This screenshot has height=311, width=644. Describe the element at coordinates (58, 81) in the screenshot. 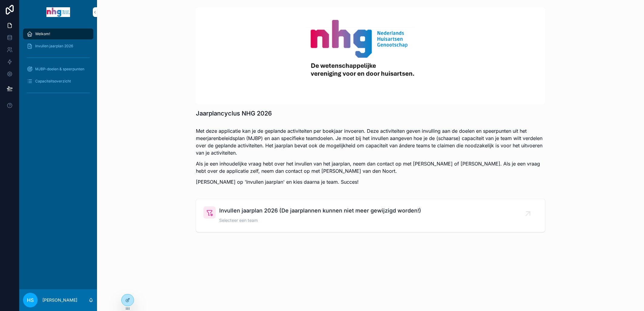

I see `a: Capaciteitsoverzicht` at that location.